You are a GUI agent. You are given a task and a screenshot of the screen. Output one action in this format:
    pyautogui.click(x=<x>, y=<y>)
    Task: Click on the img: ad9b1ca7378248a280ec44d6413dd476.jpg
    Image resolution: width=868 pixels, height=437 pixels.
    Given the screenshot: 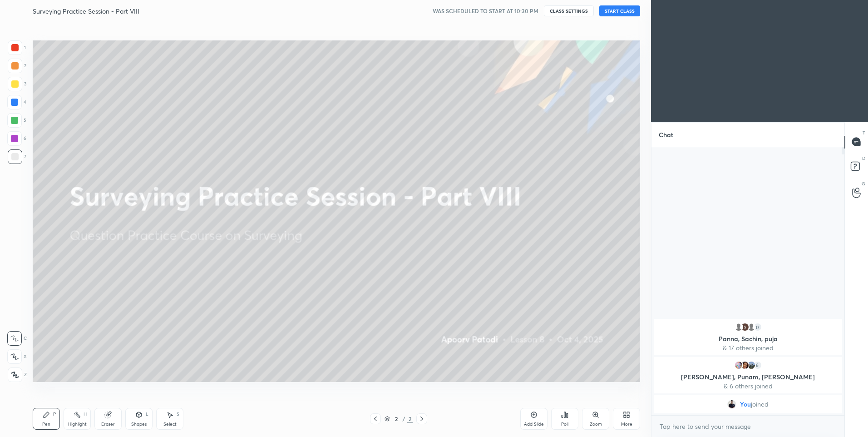 What is the action you would take?
    pyautogui.click(x=745, y=365)
    